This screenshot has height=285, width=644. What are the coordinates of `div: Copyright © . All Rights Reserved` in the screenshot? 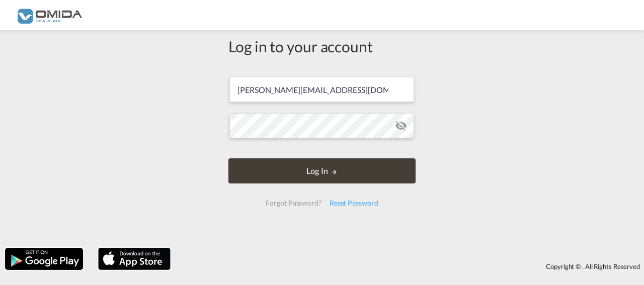 It's located at (410, 266).